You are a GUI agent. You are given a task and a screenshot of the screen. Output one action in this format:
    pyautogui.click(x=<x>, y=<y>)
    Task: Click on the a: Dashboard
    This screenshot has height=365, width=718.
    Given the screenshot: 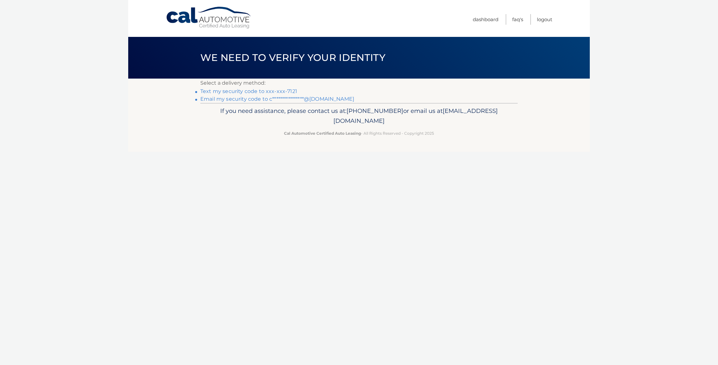 What is the action you would take?
    pyautogui.click(x=486, y=19)
    